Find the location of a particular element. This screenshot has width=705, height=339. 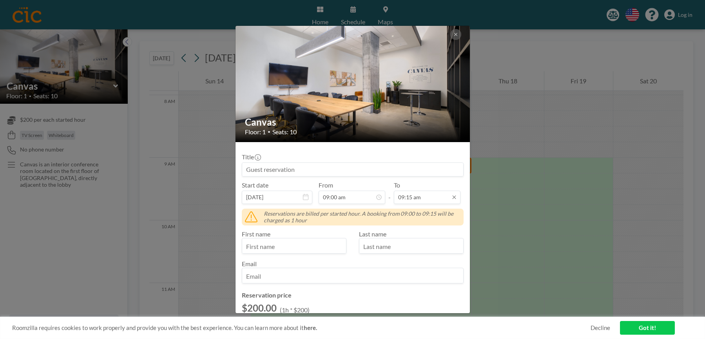

p: (1h * $200) is located at coordinates (295, 310).